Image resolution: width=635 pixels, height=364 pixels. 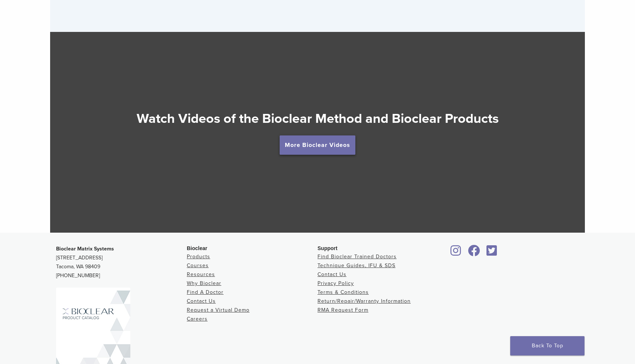 I want to click on a: Request a Virtual Demo, so click(x=218, y=310).